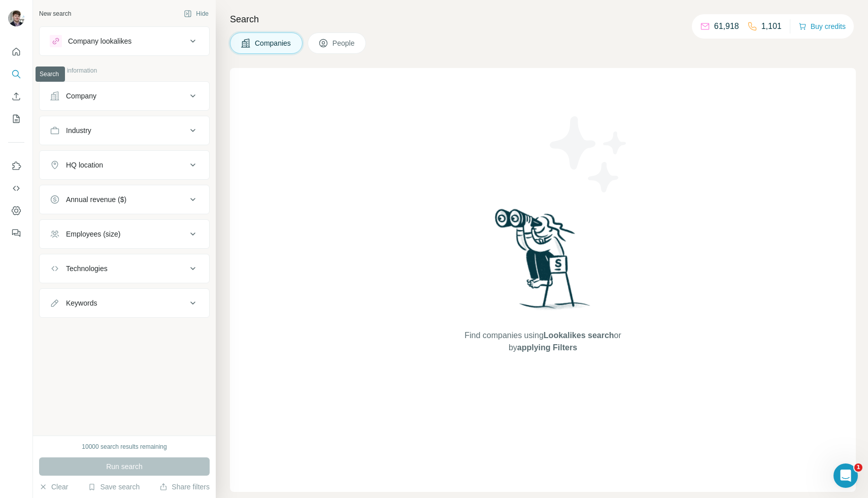  What do you see at coordinates (821, 26) in the screenshot?
I see `button: Buy credits` at bounding box center [821, 26].